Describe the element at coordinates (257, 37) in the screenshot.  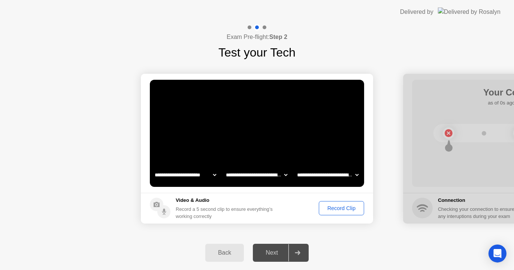
I see `h4: Exam Pre-flight:` at that location.